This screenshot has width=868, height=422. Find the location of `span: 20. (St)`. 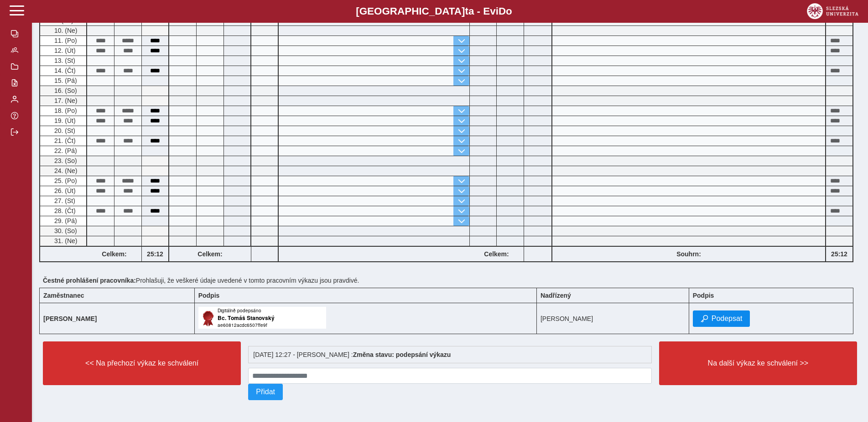

span: 20. (St) is located at coordinates (64, 131).